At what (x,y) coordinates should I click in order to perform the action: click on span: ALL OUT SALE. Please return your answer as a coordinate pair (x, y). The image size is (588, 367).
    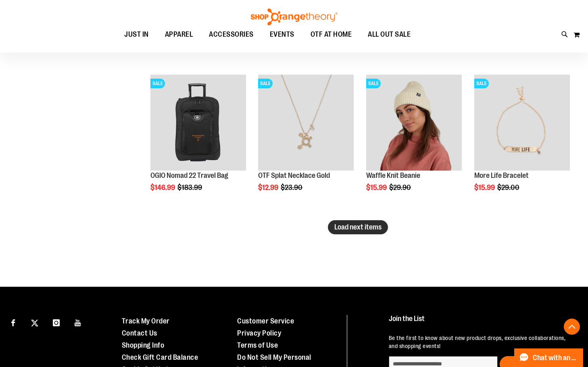
    Looking at the image, I should click on (389, 34).